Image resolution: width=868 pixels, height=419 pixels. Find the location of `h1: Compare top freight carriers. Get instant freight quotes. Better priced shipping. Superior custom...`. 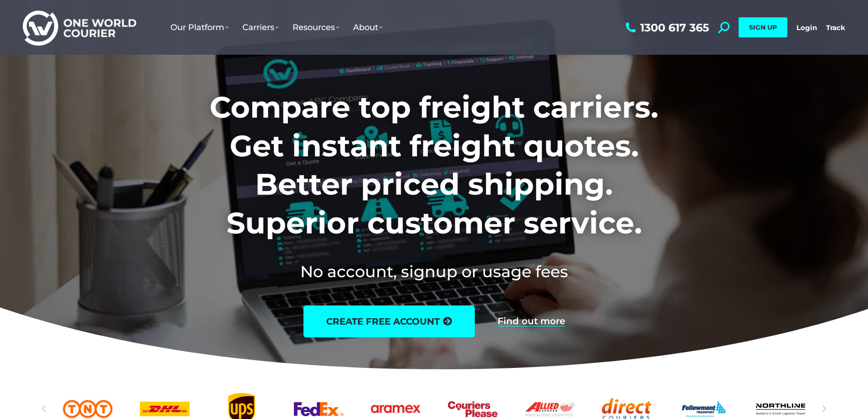

h1: Compare top freight carriers. Get instant freight quotes. Better priced shipping. Superior custom... is located at coordinates (434, 165).